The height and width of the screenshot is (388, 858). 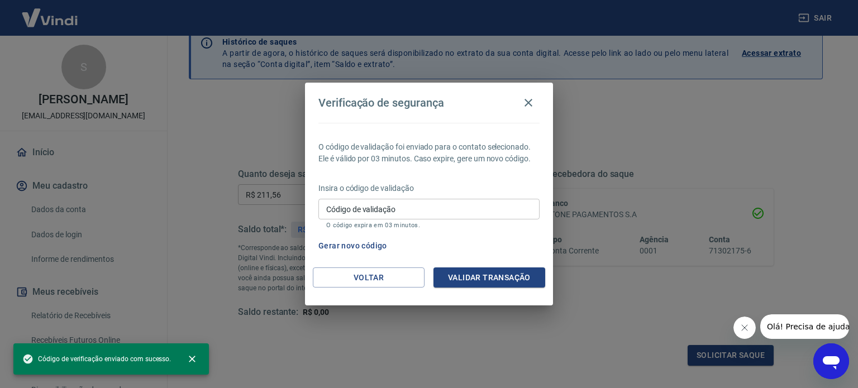 I want to click on h4: Verificação de segurança, so click(x=381, y=103).